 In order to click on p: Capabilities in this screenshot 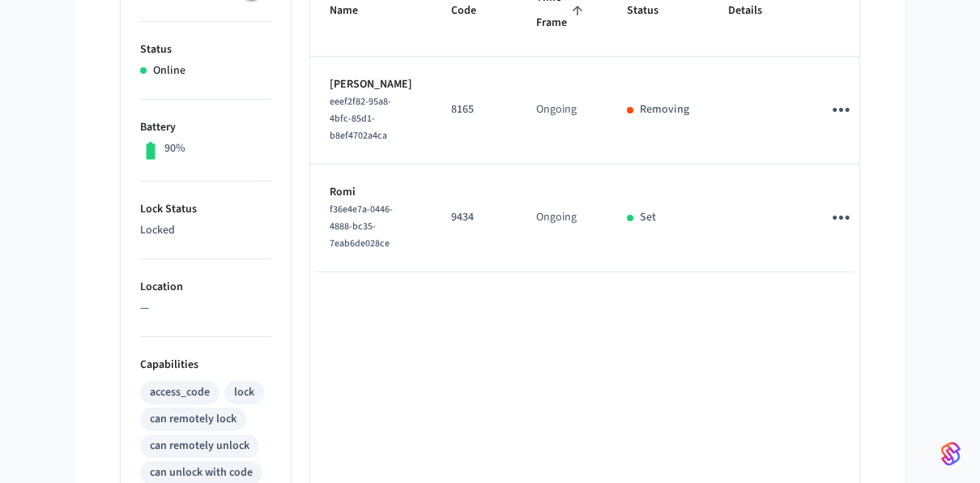, I will do `click(206, 364)`.